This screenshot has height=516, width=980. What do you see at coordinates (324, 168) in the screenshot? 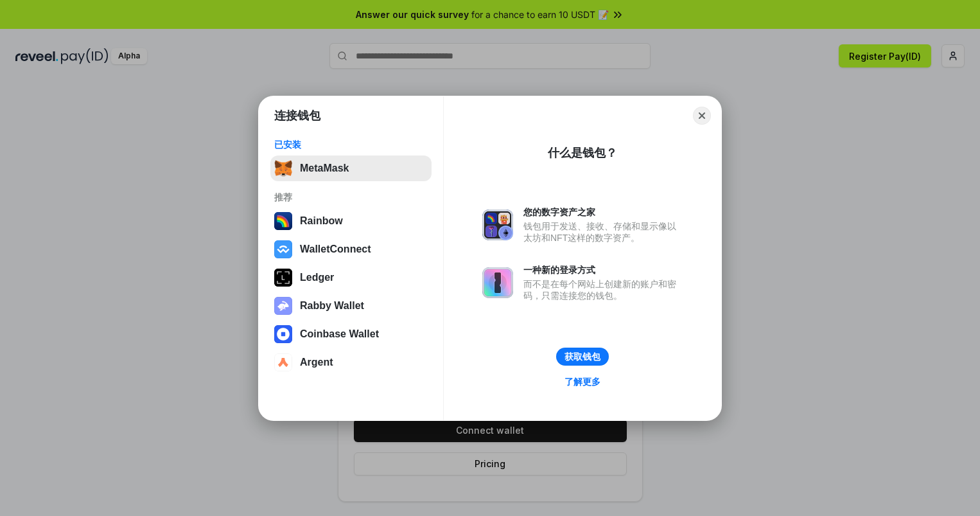
I see `div: MetaMask` at bounding box center [324, 168].